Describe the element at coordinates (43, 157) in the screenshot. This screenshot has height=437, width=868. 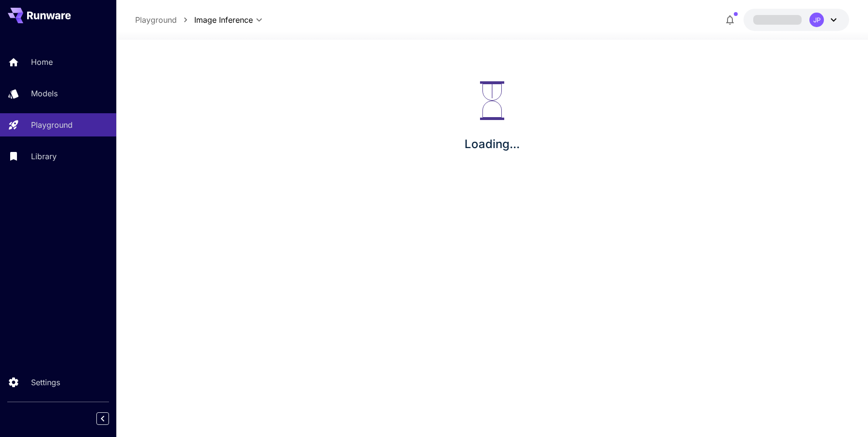
I see `p: Library` at that location.